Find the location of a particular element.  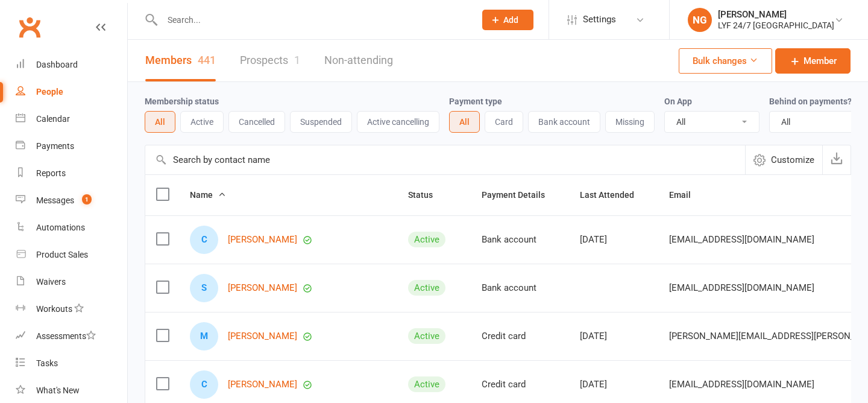

button: Add is located at coordinates (508, 20).